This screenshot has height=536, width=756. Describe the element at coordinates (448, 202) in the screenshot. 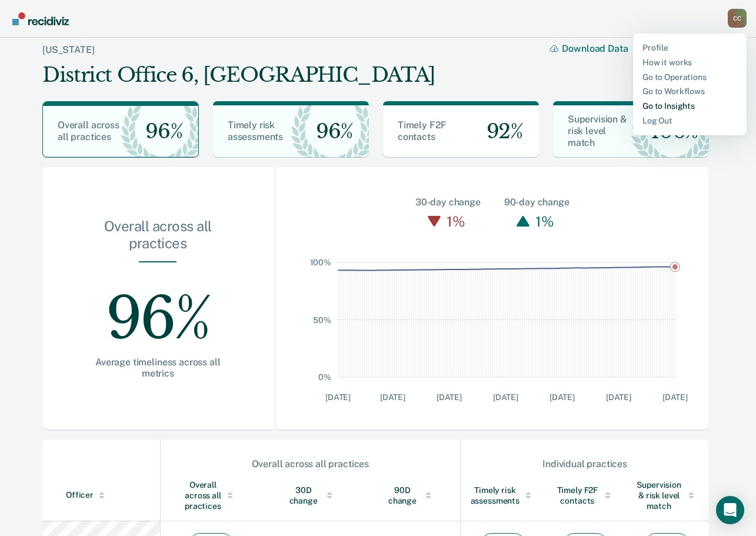

I see `div: 30-day change` at that location.